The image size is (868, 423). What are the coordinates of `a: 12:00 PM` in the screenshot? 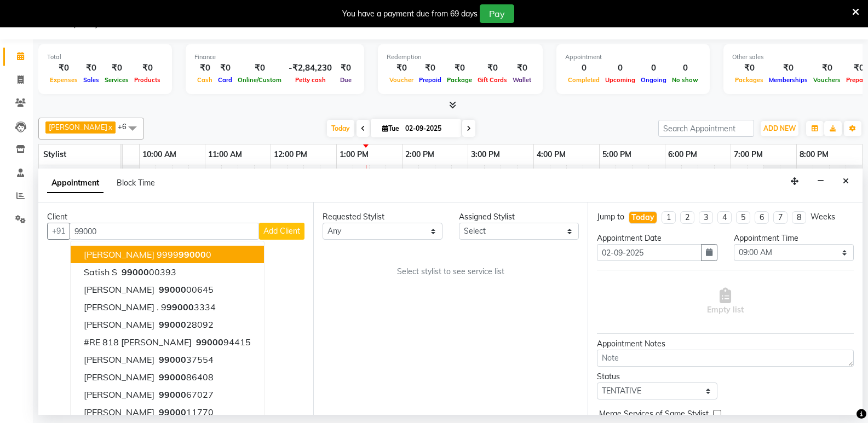 It's located at (290, 154).